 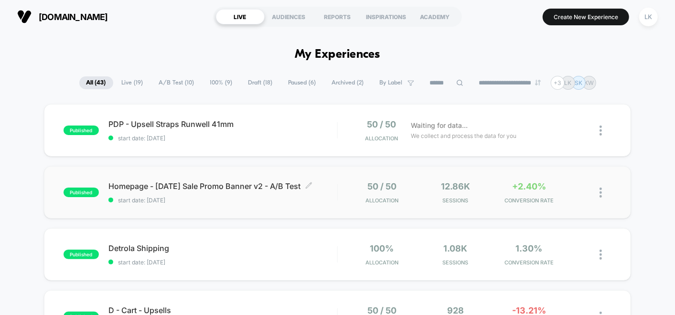 I want to click on span: Archived ( 2 ), so click(x=348, y=83).